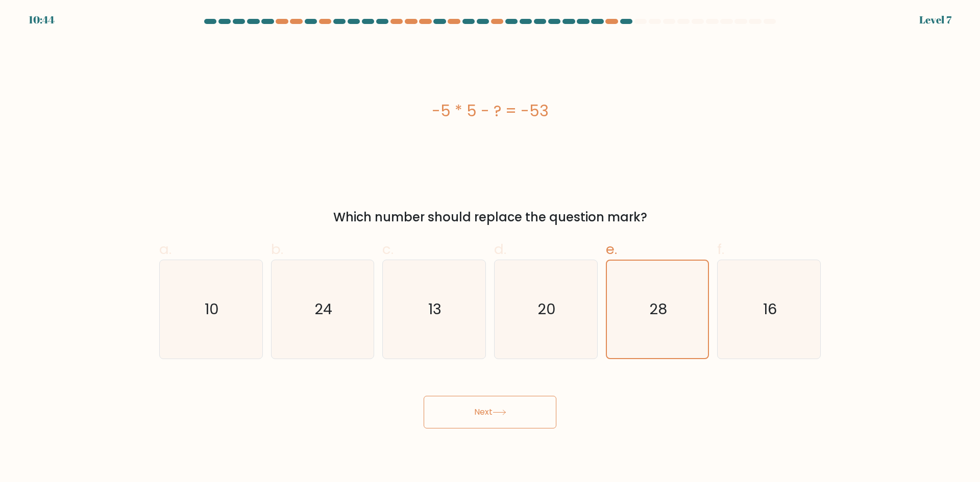  I want to click on text: 10, so click(212, 309).